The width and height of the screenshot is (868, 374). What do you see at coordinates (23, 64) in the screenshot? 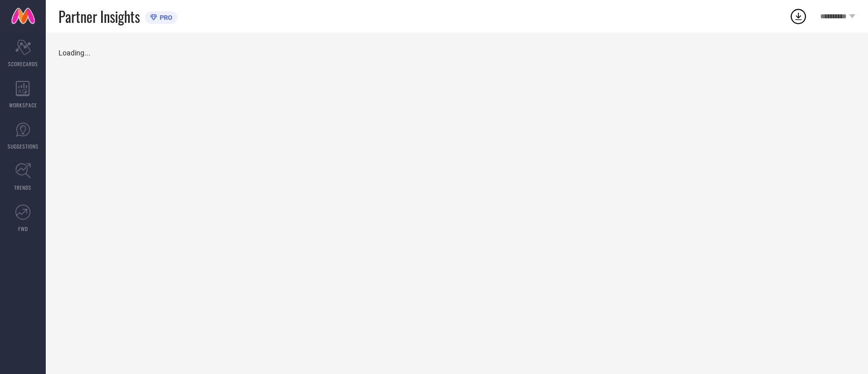
I see `span: SCORECARDS` at bounding box center [23, 64].